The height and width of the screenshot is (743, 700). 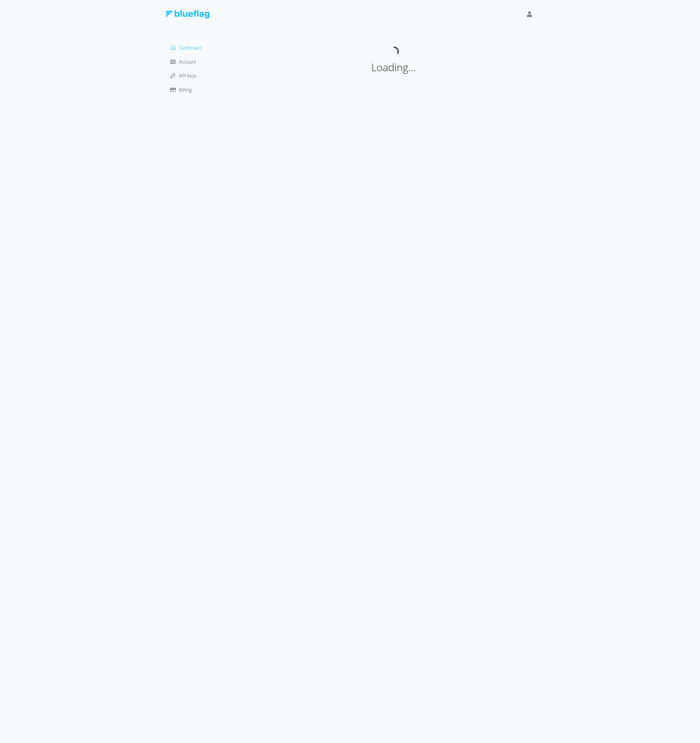 I want to click on span: Loading..., so click(x=394, y=67).